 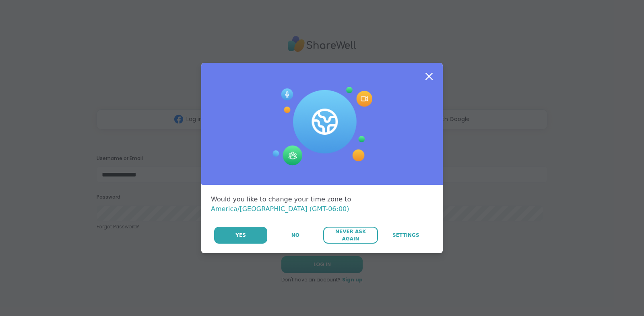 I want to click on span: Settings, so click(x=406, y=235).